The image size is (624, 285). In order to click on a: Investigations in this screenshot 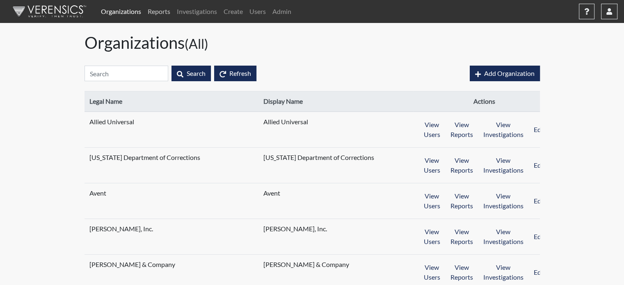, I will do `click(197, 11)`.